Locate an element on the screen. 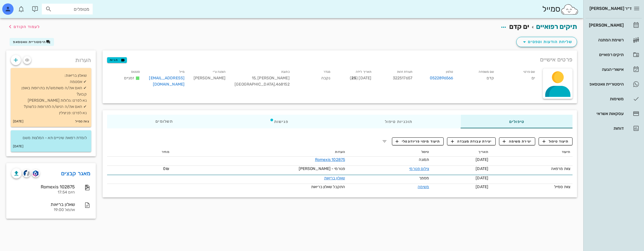 The height and width of the screenshot is (251, 644). small: מייל is located at coordinates (182, 72).